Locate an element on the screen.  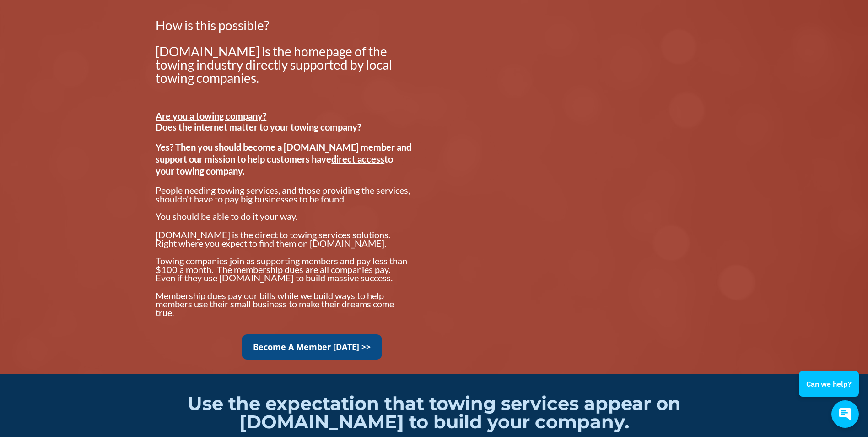
span: People needing towing services, and those providing the services, shouldn't have to pay big busin... is located at coordinates (283, 194).